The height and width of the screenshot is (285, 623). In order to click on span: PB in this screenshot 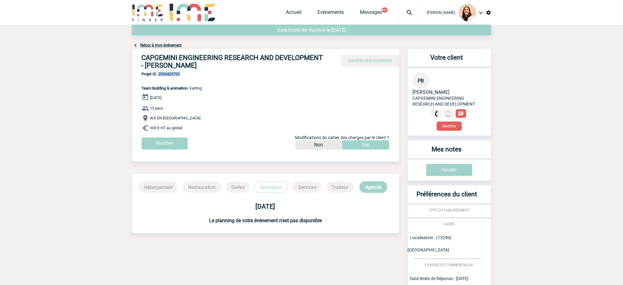, I will do `click(421, 81)`.